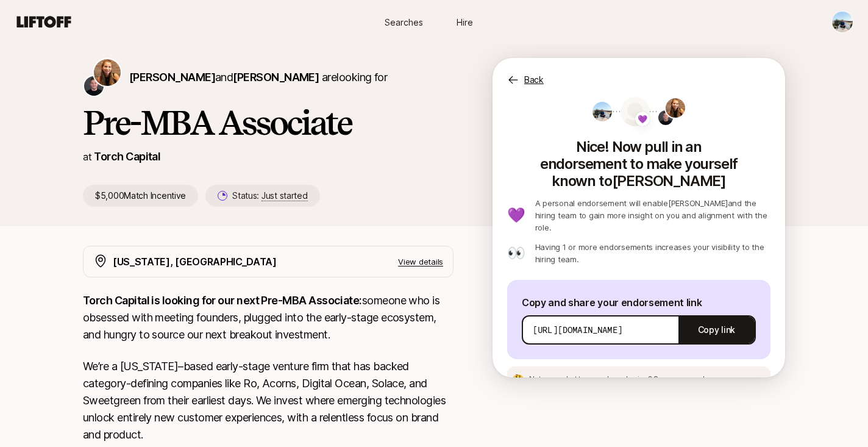 The image size is (868, 447). What do you see at coordinates (267, 77) in the screenshot?
I see `span: and` at bounding box center [267, 77].